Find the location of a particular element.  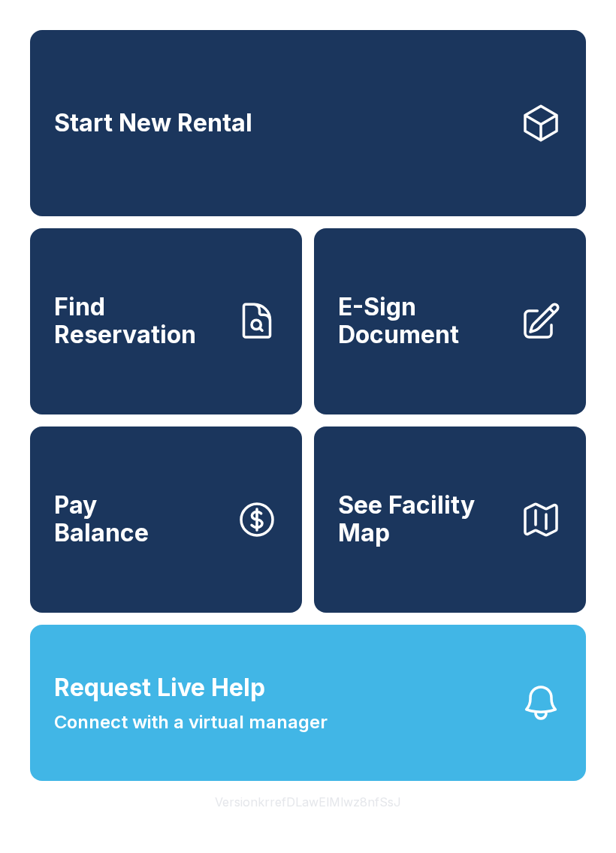

button: Request Live HelpConnect with a virtual manager is located at coordinates (308, 703).